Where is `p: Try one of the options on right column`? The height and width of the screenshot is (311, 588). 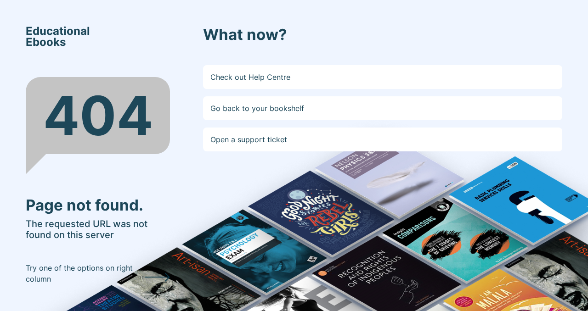 p: Try one of the options on right column is located at coordinates (85, 274).